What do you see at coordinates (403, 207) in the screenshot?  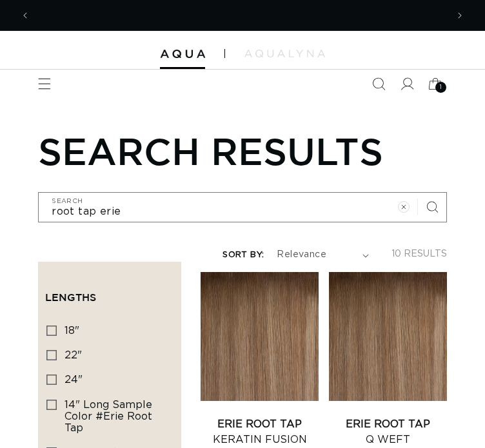 I see `button: Clear search term` at bounding box center [403, 207].